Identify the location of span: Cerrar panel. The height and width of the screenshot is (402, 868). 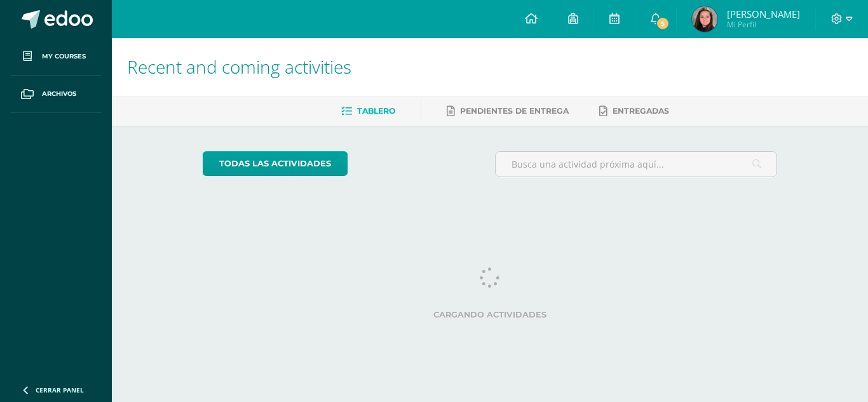
(60, 390).